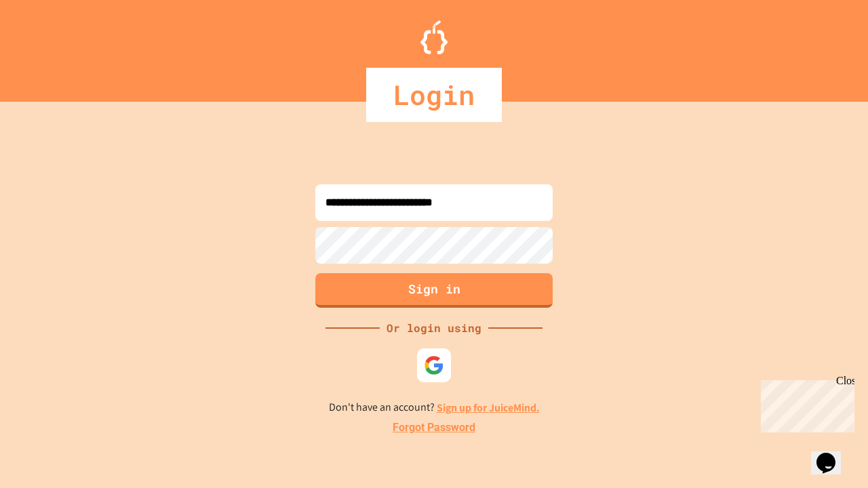 This screenshot has height=488, width=868. Describe the element at coordinates (434, 328) in the screenshot. I see `div: Or login using` at that location.